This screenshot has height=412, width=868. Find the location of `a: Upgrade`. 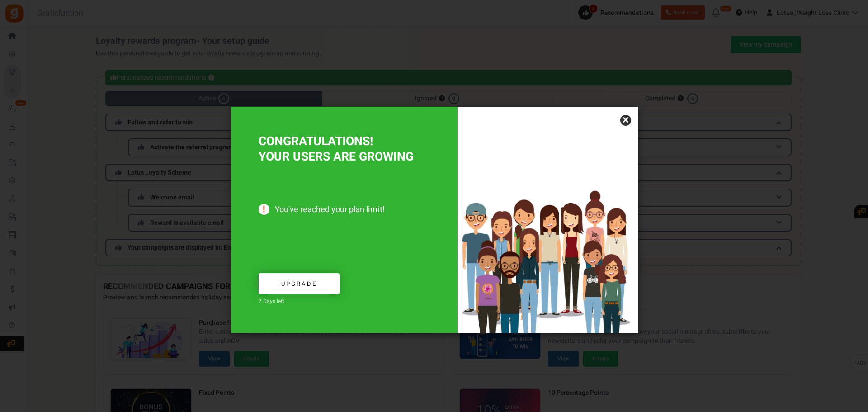

a: Upgrade is located at coordinates (298, 283).